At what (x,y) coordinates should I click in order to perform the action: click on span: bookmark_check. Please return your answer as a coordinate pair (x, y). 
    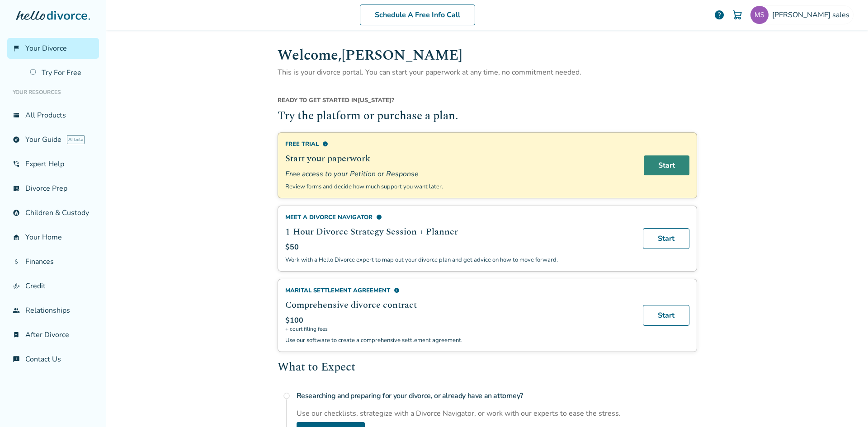
    Looking at the image, I should click on (16, 335).